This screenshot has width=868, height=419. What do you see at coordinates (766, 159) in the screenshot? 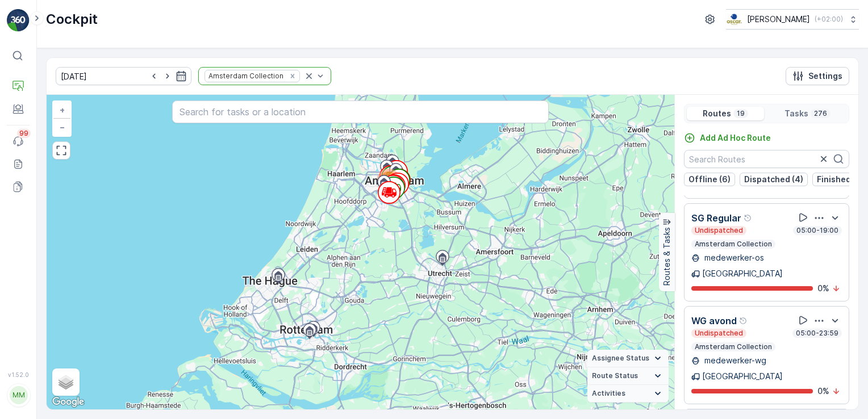
I see `input: Search Routes` at bounding box center [766, 159].